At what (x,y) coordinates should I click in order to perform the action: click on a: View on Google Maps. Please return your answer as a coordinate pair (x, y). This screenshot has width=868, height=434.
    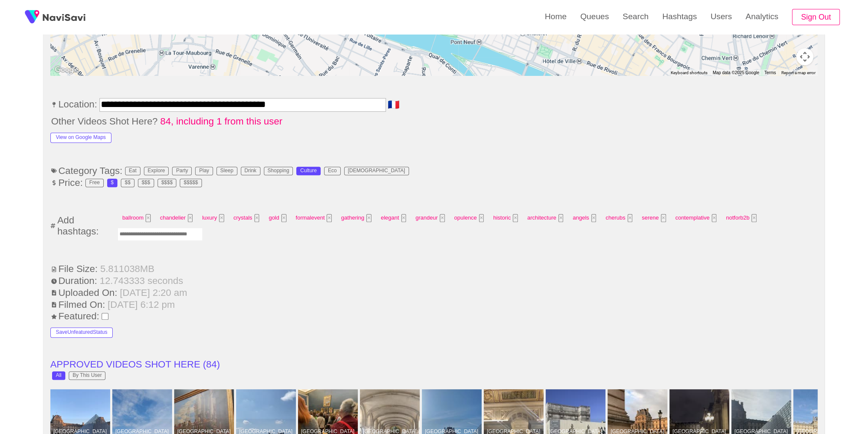
    Looking at the image, I should click on (80, 136).